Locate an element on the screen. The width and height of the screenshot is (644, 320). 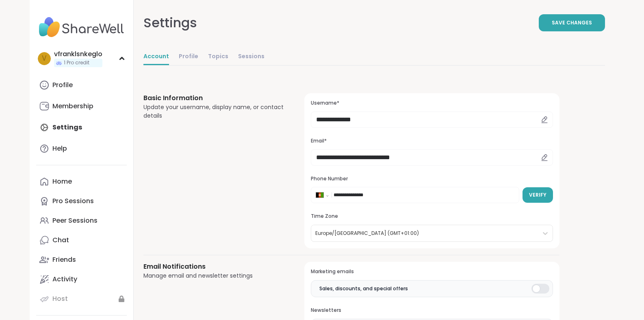
button: Save Changes is located at coordinates (572, 23).